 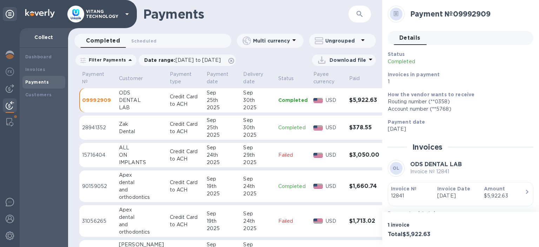 What do you see at coordinates (504, 195) in the screenshot?
I see `div: $5,922.63` at bounding box center [504, 195].